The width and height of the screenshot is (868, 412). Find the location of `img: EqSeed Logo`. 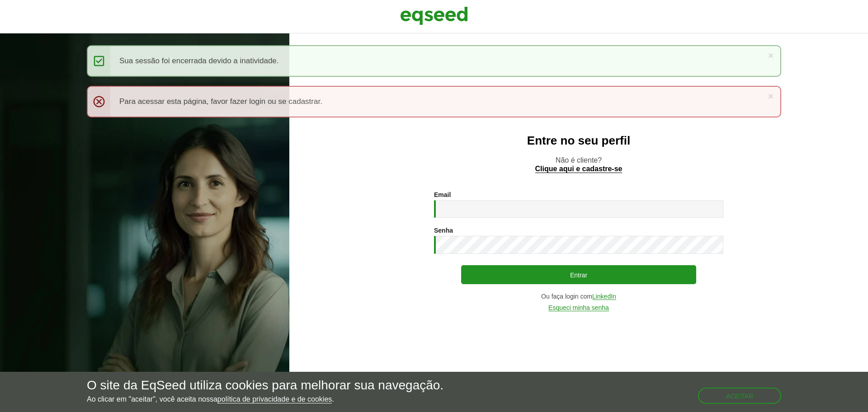

img: EqSeed Logo is located at coordinates (434, 16).